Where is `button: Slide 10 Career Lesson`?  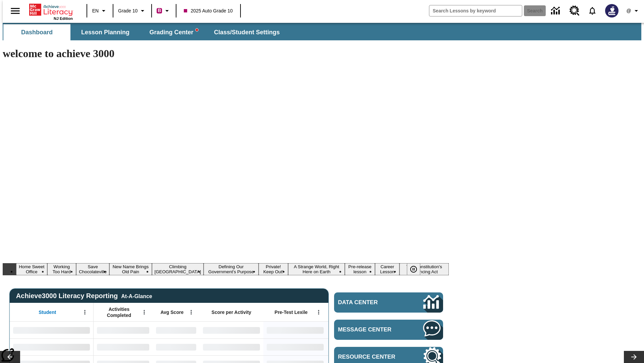 button: Slide 10 Career Lesson is located at coordinates (387, 269).